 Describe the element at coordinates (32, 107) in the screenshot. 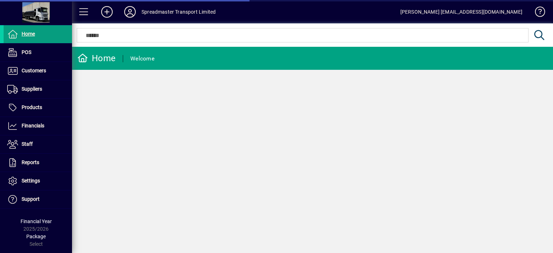

I see `span: Products` at that location.